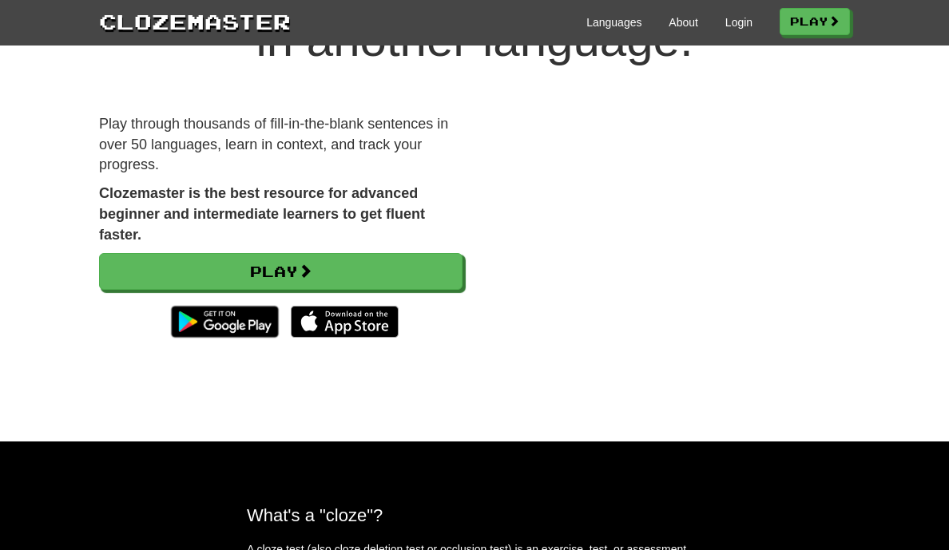 Image resolution: width=949 pixels, height=550 pixels. I want to click on img: Download_on_the_App_Store_Badge_US-UK_135x40-25178aeef6eb6b83b96f5f2d004eda3bffbb37122de64afbaef7..., so click(344, 322).